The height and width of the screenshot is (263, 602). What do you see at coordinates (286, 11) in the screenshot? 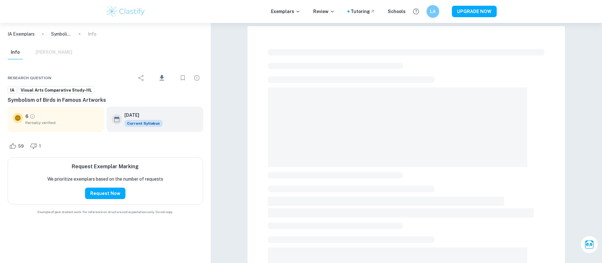
I see `p: Exemplars` at bounding box center [286, 11].